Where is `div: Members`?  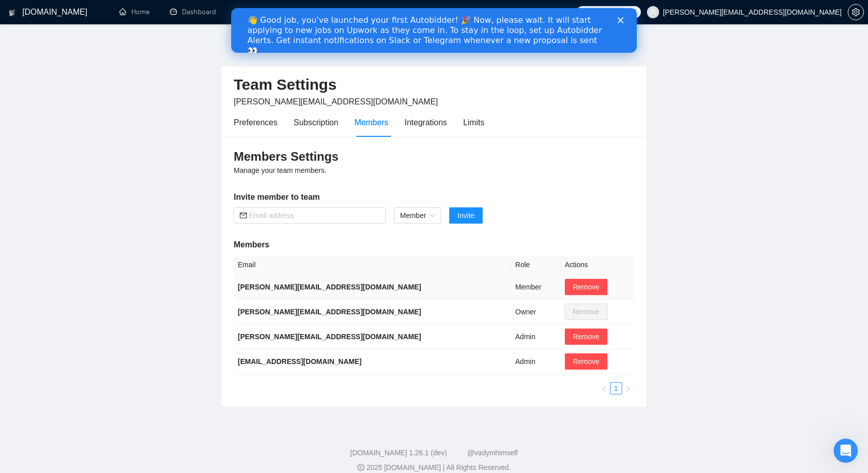
div: Members is located at coordinates (372, 122).